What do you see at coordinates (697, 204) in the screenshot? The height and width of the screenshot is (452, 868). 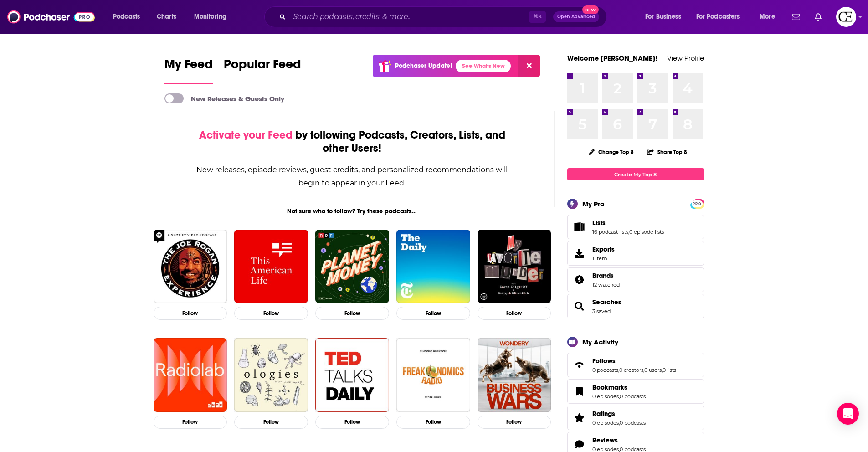 I see `span: PRO` at bounding box center [697, 204].